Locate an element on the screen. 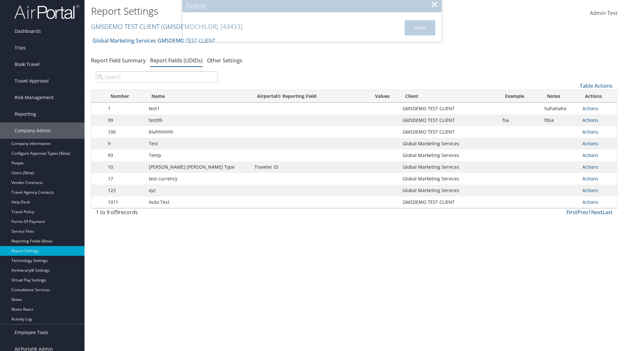  td: blahhhhhh is located at coordinates (198, 132).